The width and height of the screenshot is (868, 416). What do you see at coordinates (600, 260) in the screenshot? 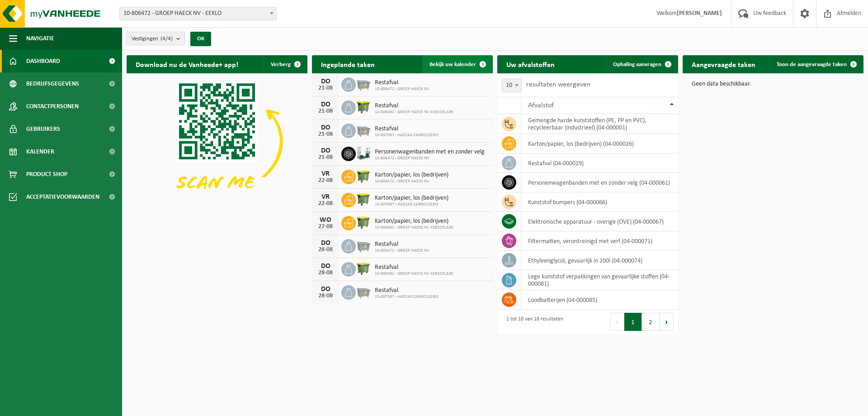
I see `td: ethyleenglycol, gevaarlijk in 200l (04-000074)` at bounding box center [600, 260].